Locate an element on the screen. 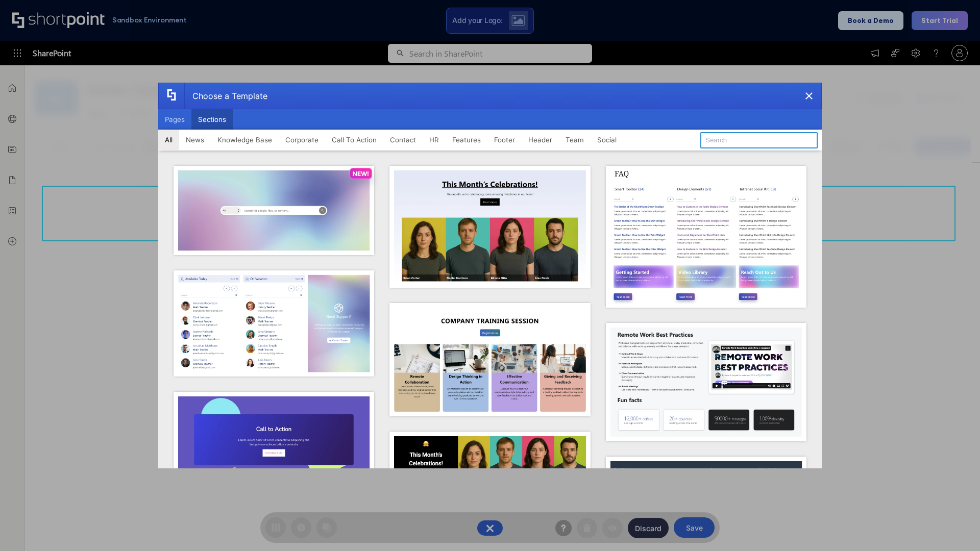  button: Team is located at coordinates (575, 140).